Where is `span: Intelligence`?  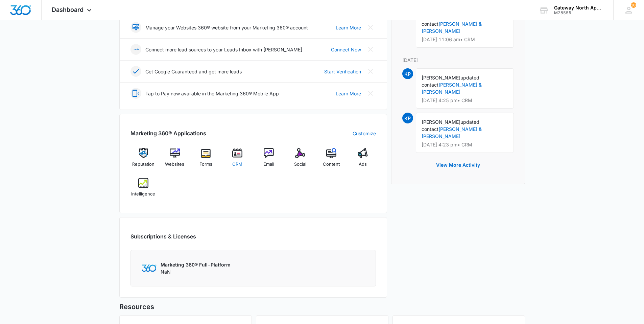
span: Intelligence is located at coordinates (143, 194).